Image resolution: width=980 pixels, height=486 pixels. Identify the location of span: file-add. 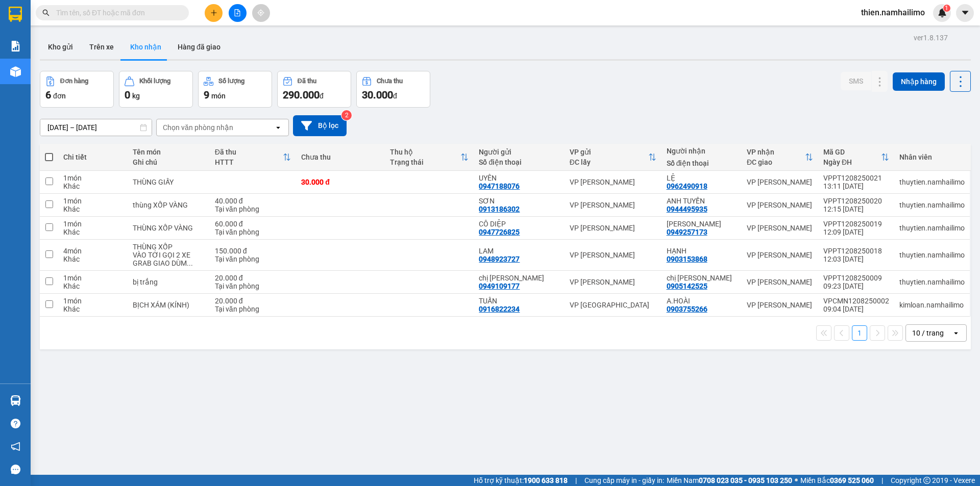
(237, 13).